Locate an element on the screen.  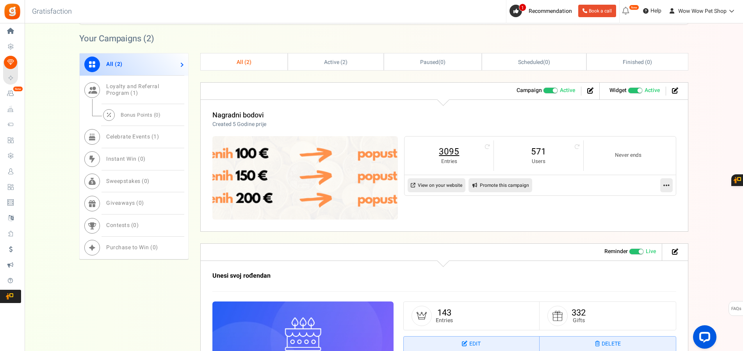
span: Live is located at coordinates (651, 252).